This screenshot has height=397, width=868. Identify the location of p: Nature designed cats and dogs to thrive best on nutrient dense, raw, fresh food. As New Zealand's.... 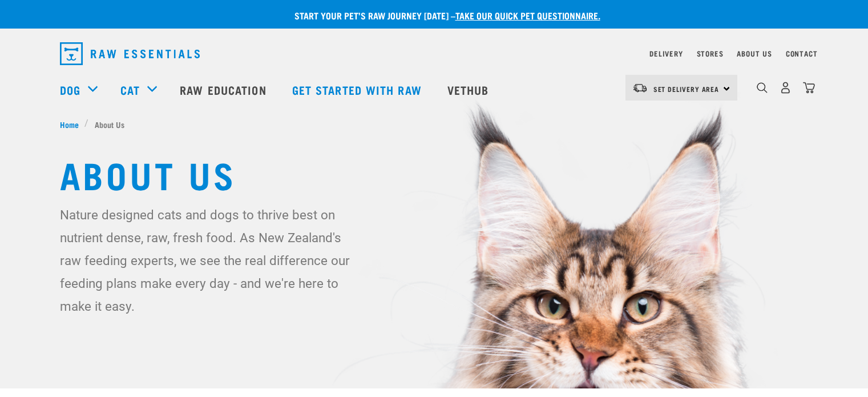
(210, 260).